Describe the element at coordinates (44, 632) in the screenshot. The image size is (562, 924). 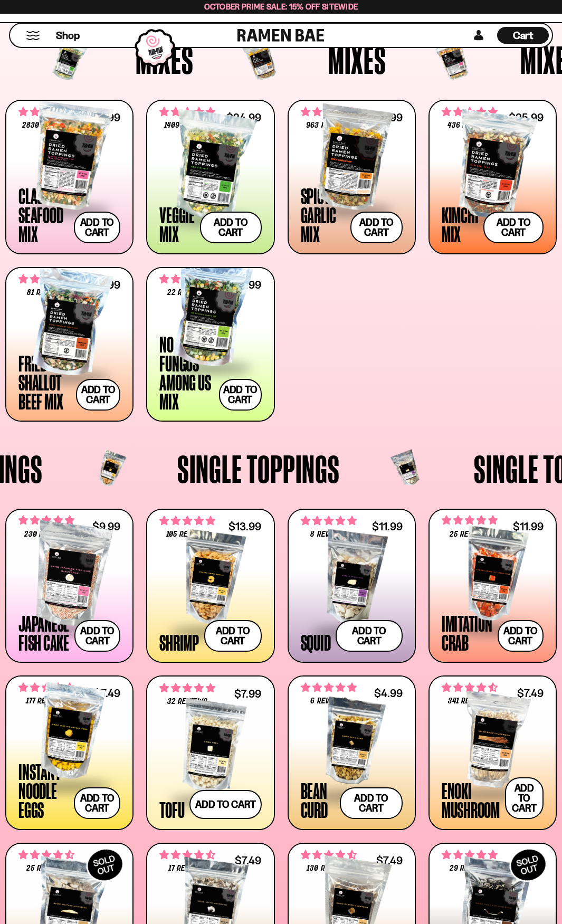
I see `div: Japanese Fish Cake` at that location.